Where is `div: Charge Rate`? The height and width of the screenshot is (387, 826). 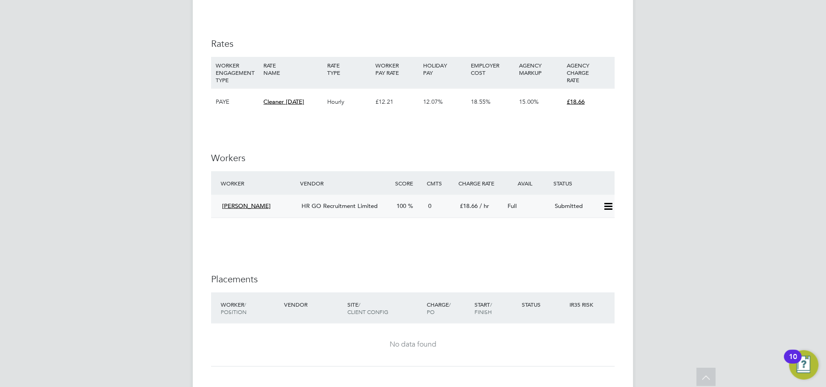
div: Charge Rate is located at coordinates (480, 183).